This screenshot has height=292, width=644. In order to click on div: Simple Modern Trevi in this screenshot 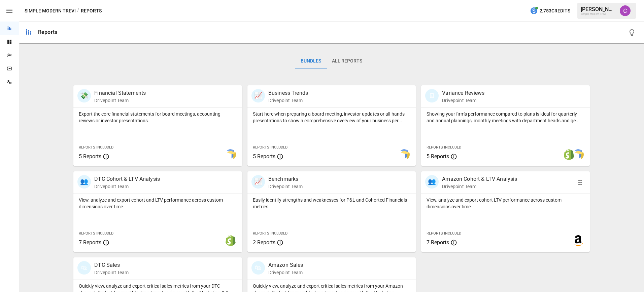, I will do `click(599, 14)`.